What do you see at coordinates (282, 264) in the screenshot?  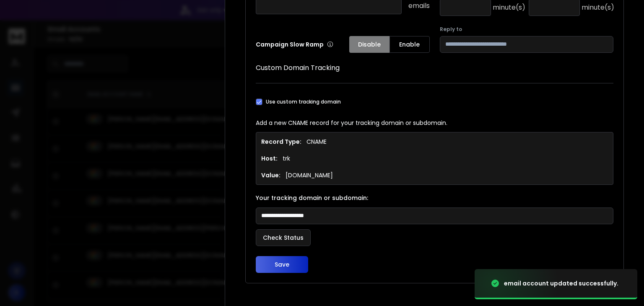 I see `button: Save` at bounding box center [282, 264].